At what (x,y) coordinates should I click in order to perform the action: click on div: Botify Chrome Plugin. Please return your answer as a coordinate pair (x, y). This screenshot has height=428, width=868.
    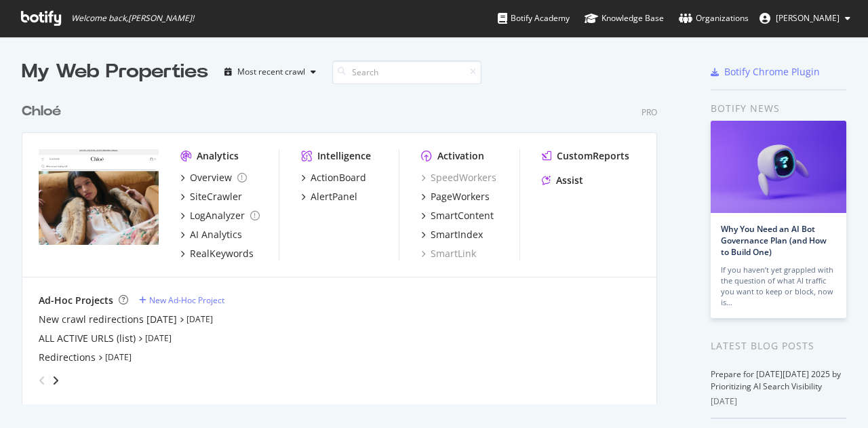
    Looking at the image, I should click on (771, 72).